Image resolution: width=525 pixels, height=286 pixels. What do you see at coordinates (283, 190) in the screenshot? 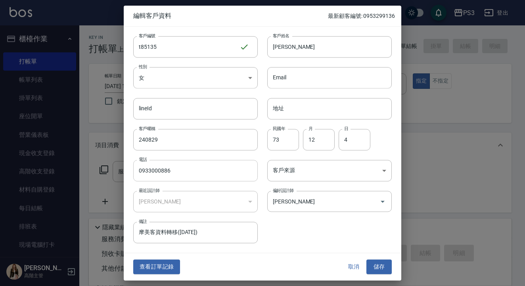
I see `label: 偏好設計師` at bounding box center [283, 190].